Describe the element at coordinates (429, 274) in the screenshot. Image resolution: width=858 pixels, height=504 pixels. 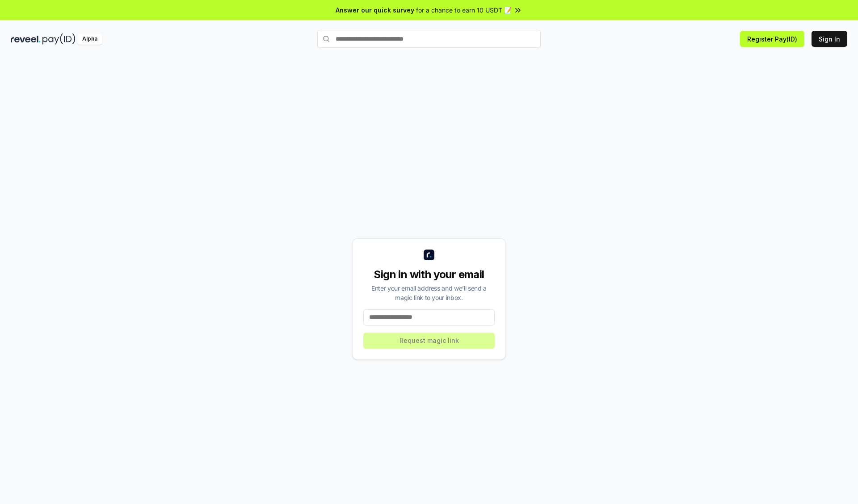
I see `div: Sign in with your email` at that location.